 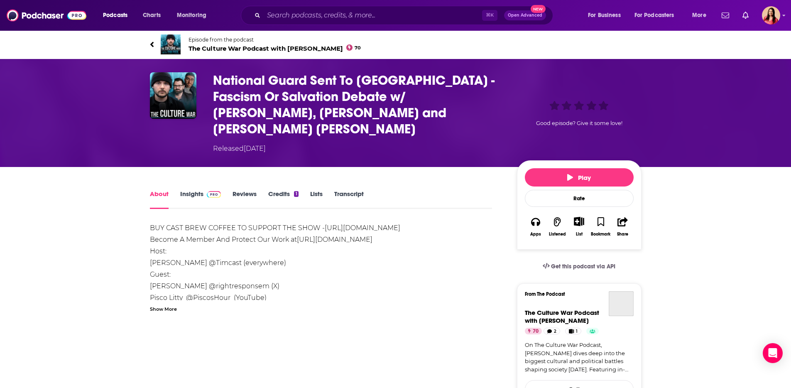 What do you see at coordinates (655, 15) in the screenshot?
I see `span: For Podcasters` at bounding box center [655, 15].